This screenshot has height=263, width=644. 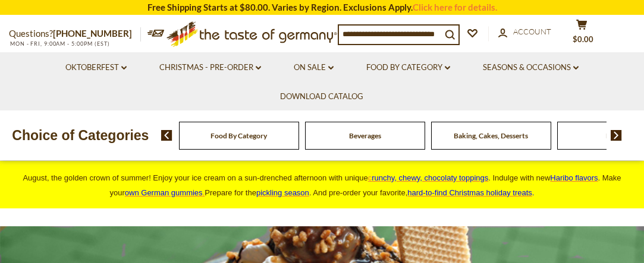 I want to click on a: Baking, Cakes, Desserts, so click(x=491, y=136).